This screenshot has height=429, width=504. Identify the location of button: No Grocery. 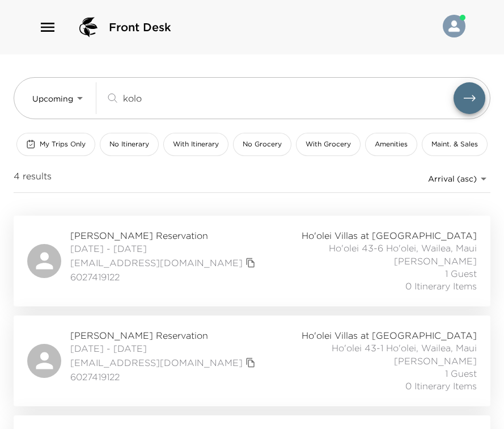
(262, 144).